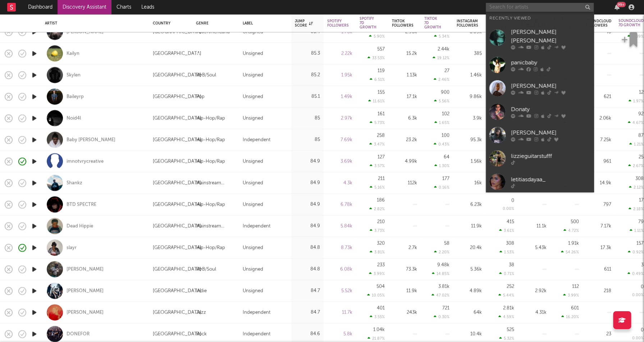 The image size is (644, 342). I want to click on div: 6.08k, so click(340, 269).